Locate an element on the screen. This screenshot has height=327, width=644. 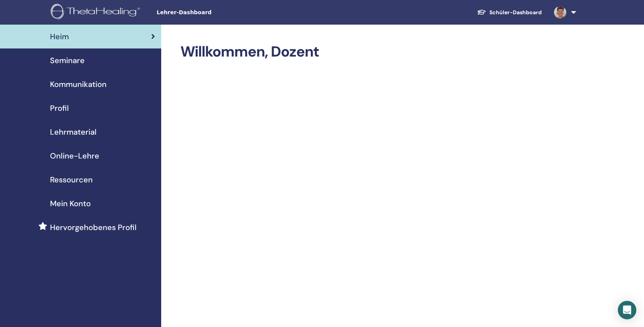
span: Seminare is located at coordinates (67, 61).